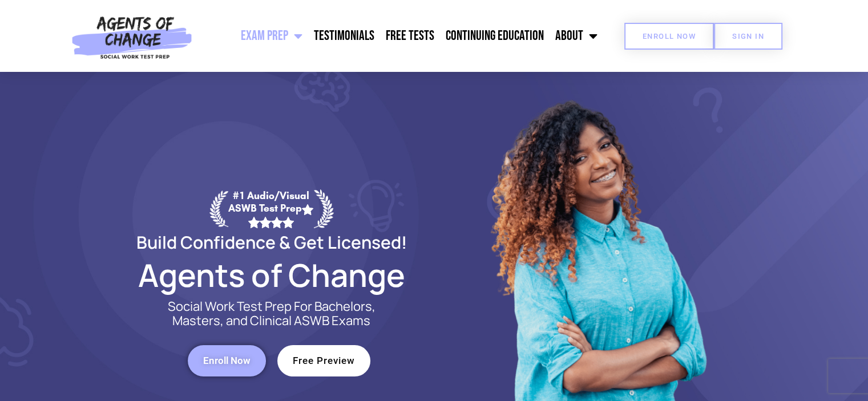 This screenshot has height=401, width=868. Describe the element at coordinates (271, 208) in the screenshot. I see `div: #1 Audio/Visual ASWB Test Prep` at that location.